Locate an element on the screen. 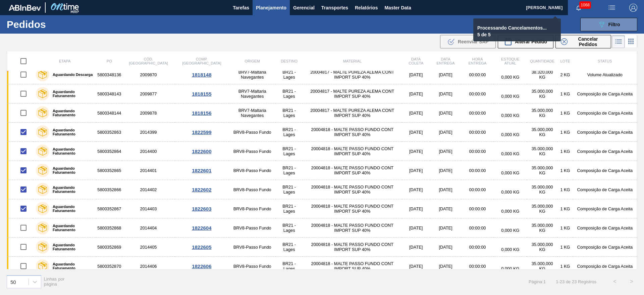  td: 5800352865 is located at coordinates (109, 170).